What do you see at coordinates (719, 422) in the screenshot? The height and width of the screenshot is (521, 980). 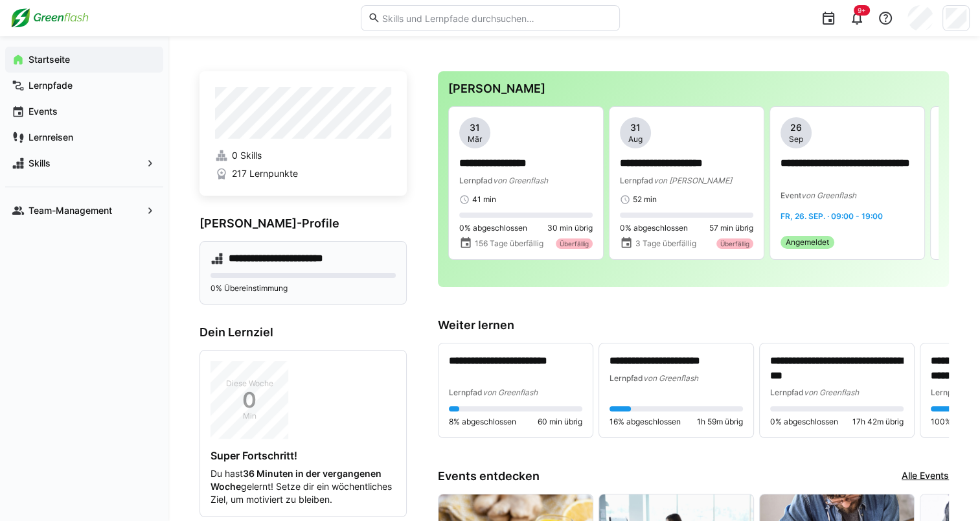 I see `span: 1h 59m übrig` at bounding box center [719, 422].